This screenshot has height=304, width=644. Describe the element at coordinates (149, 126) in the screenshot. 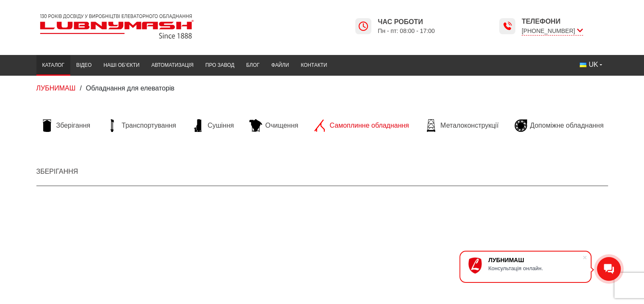

I see `span: Транспортування` at that location.